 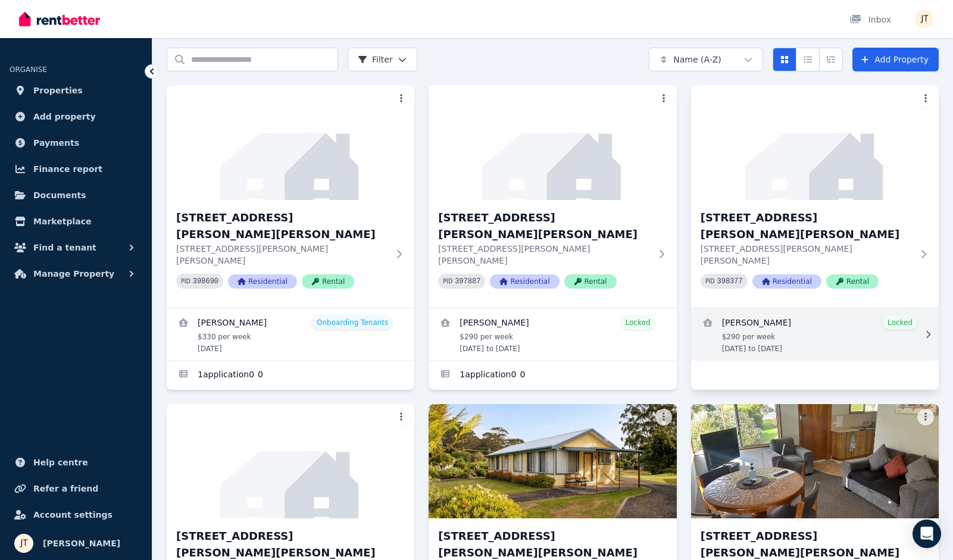 What do you see at coordinates (291, 335) in the screenshot?
I see `a: View details for Mathieu Venezia` at bounding box center [291, 335].